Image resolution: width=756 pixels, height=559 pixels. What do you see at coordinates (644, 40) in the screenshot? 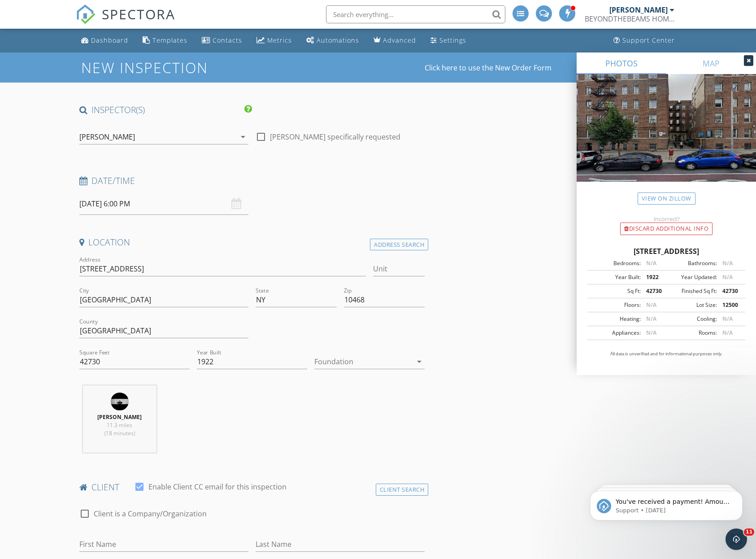
I see `a: Support Center` at bounding box center [644, 40].